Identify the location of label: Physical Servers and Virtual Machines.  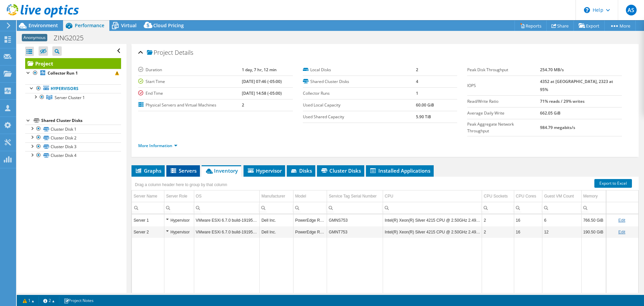
(190, 105).